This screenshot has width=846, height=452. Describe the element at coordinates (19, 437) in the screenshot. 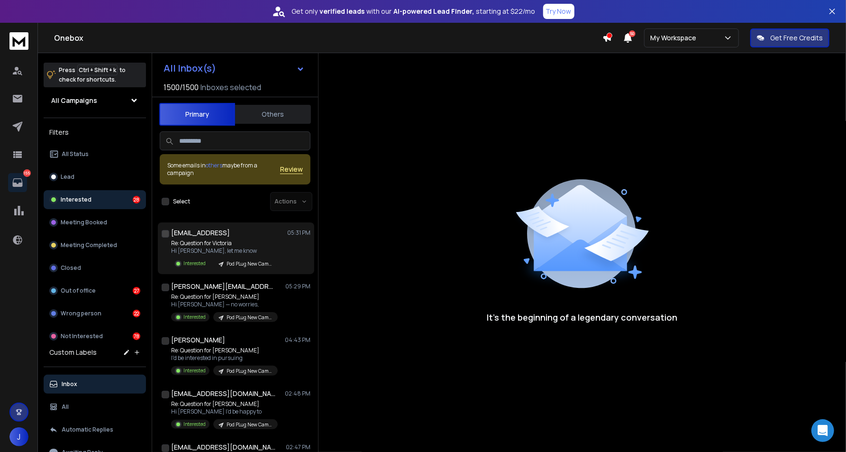

I see `button: J` at that location.